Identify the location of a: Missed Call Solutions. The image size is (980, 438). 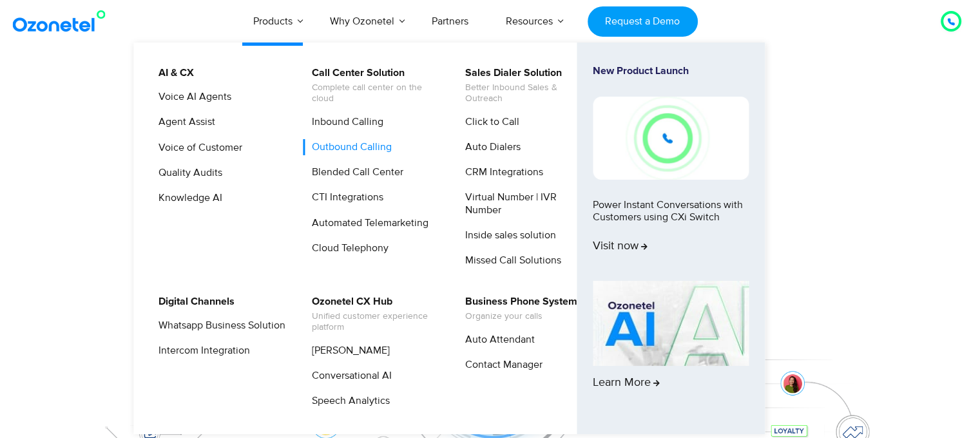
(510, 260).